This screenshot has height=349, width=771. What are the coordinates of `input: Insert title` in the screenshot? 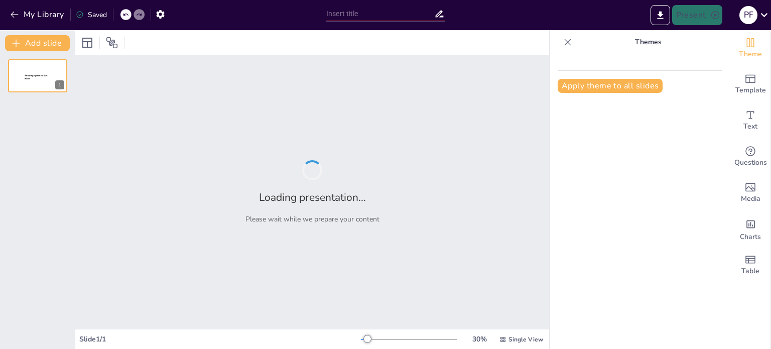 It's located at (380, 14).